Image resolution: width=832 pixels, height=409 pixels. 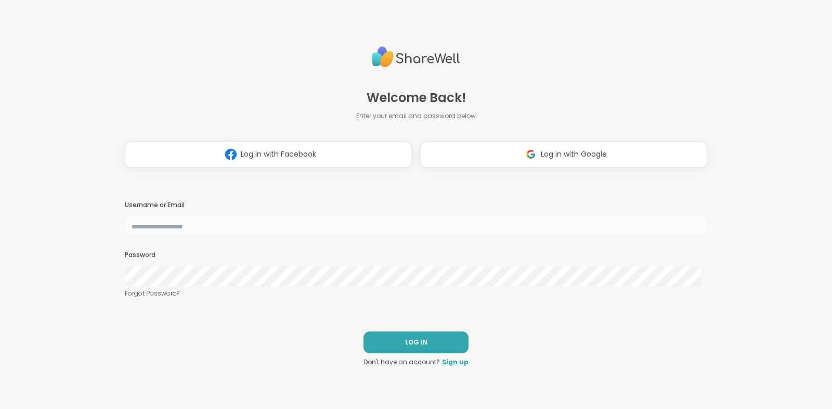 I want to click on a: Forgot Password?, so click(x=416, y=293).